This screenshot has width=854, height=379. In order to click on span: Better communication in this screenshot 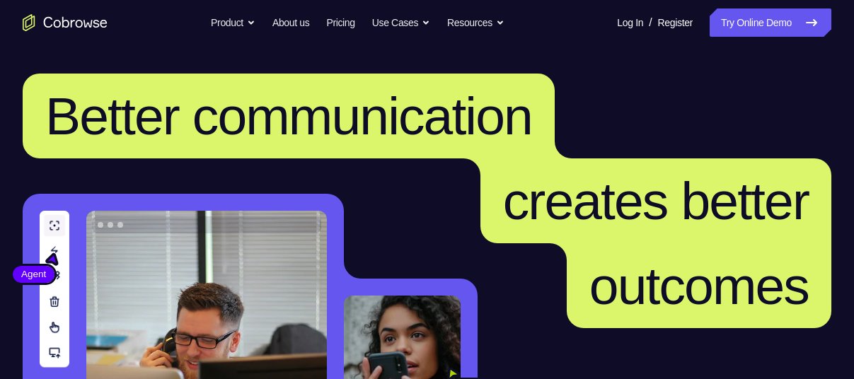, I will do `click(289, 116)`.